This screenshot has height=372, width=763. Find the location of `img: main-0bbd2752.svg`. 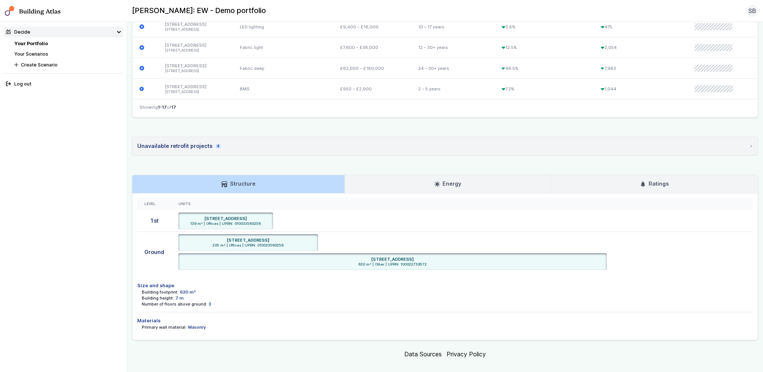

img: main-0bbd2752.svg is located at coordinates (10, 11).